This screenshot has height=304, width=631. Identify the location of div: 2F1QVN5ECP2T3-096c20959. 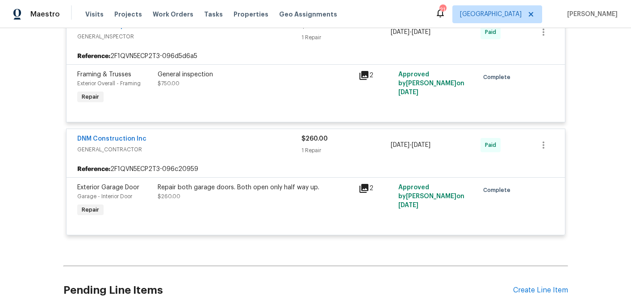
(316, 169).